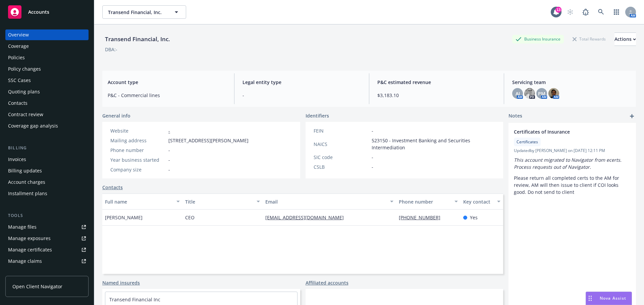 Image resolution: width=644 pixels, height=305 pixels. What do you see at coordinates (481, 202) in the screenshot?
I see `button: Key contact` at bounding box center [481, 202].